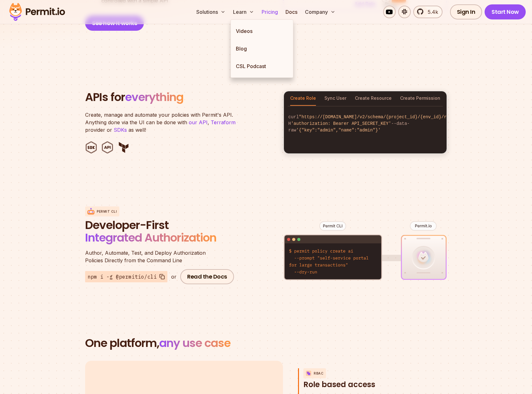  I want to click on a: CSL Podcast, so click(262, 66).